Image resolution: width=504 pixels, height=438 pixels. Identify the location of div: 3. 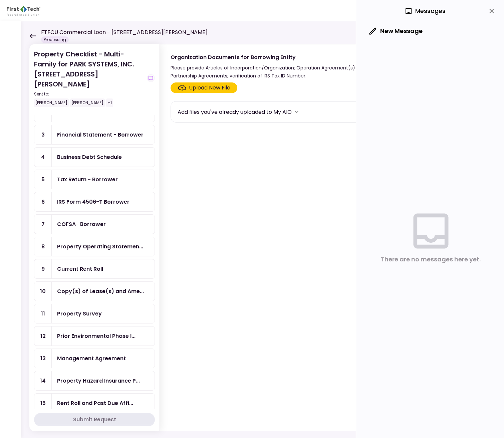
(43, 135).